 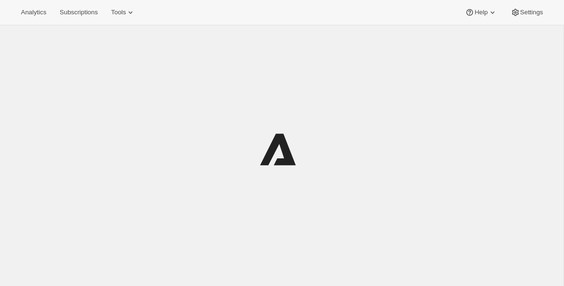 What do you see at coordinates (33, 12) in the screenshot?
I see `button: Analytics` at bounding box center [33, 12].